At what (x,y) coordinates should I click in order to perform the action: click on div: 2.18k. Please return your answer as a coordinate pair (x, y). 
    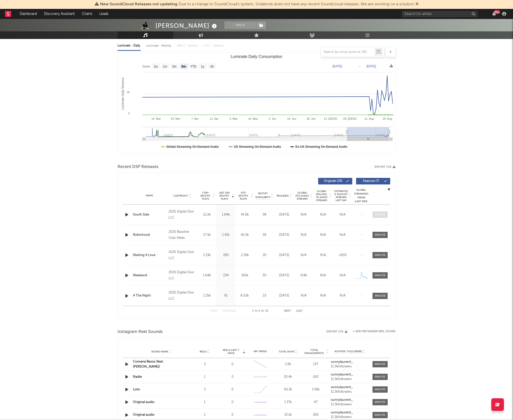
    Looking at the image, I should click on (316, 389).